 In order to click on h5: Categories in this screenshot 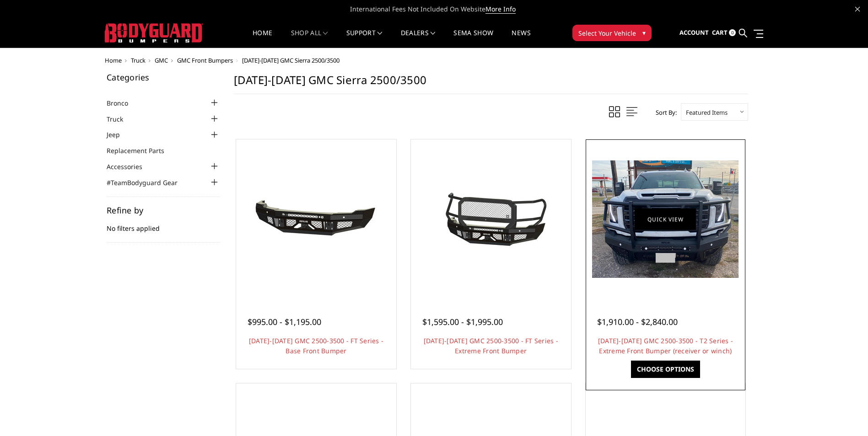, I will do `click(163, 77)`.